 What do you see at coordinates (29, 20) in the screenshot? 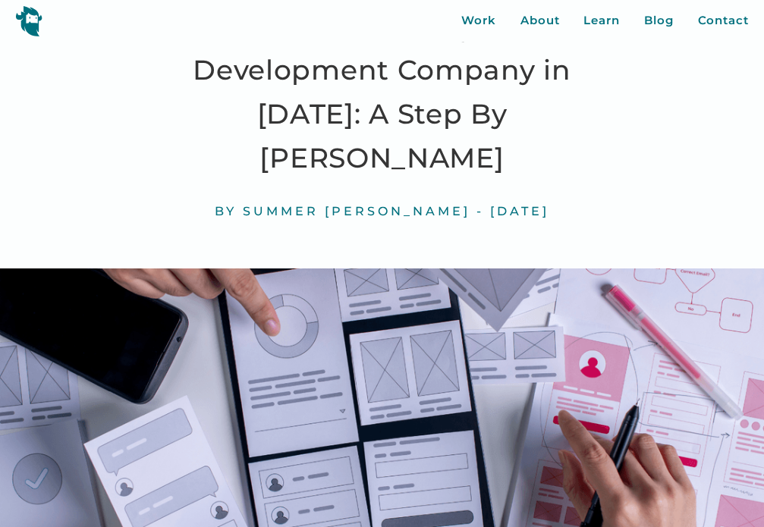
I see `img: yeti logo icon` at bounding box center [29, 20].